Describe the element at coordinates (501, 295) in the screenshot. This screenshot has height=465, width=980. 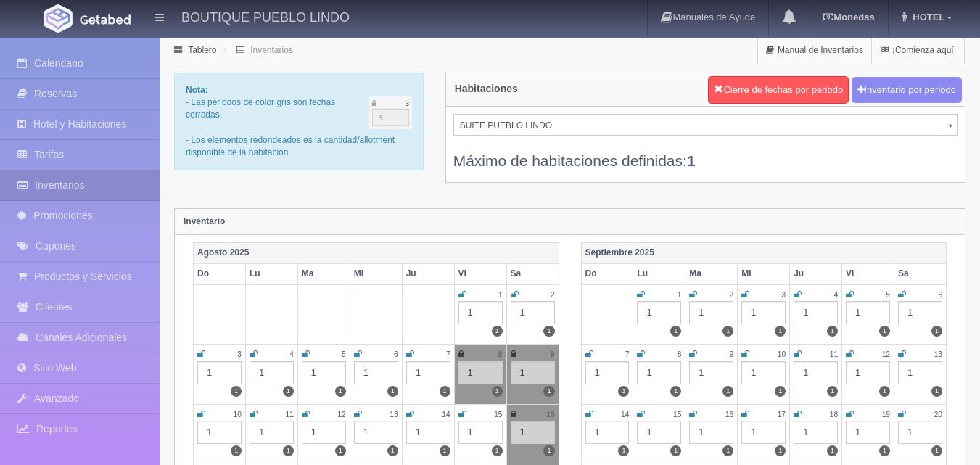
I see `small: 1` at that location.